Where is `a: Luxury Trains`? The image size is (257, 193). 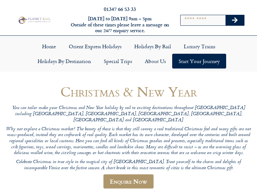 a: Luxury Trains is located at coordinates (199, 46).